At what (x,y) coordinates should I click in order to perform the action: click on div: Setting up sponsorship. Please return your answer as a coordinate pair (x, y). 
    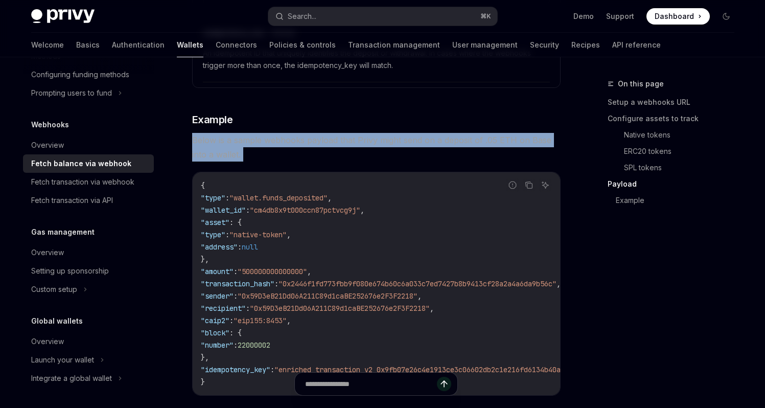
    Looking at the image, I should click on (70, 271).